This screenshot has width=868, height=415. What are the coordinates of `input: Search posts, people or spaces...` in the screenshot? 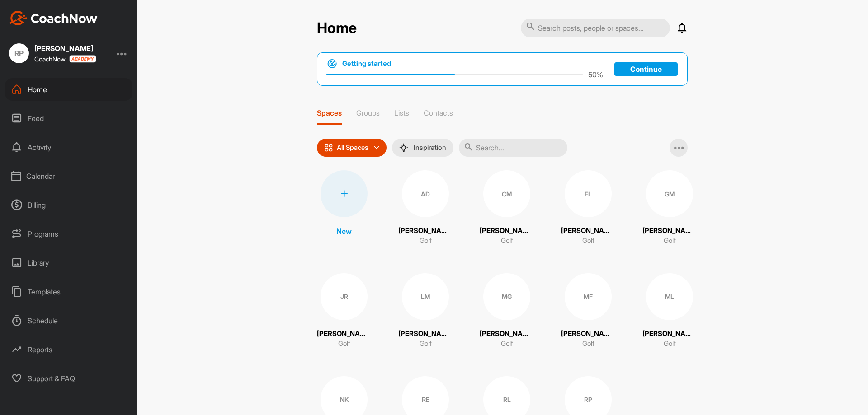 It's located at (596, 28).